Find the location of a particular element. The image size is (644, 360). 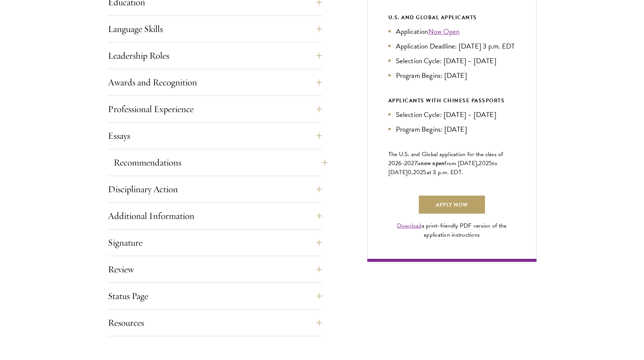

button: Essays is located at coordinates (216, 136).